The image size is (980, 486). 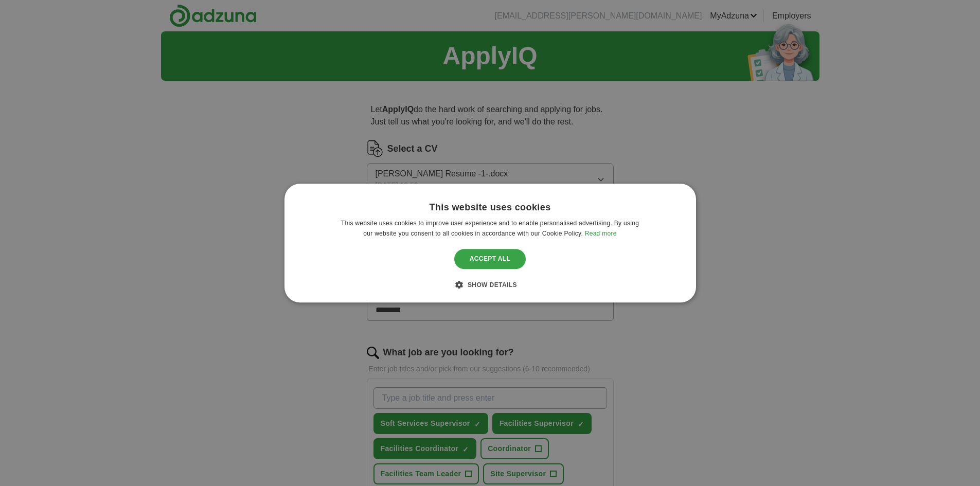 I want to click on span: This website uses cookies to improve user experience and to enable personalised advertising. By u..., so click(x=490, y=228).